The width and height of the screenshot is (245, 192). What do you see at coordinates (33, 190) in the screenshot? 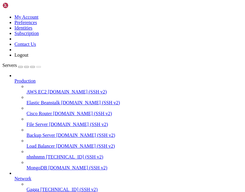
I see `span: Gagga` at bounding box center [33, 190].